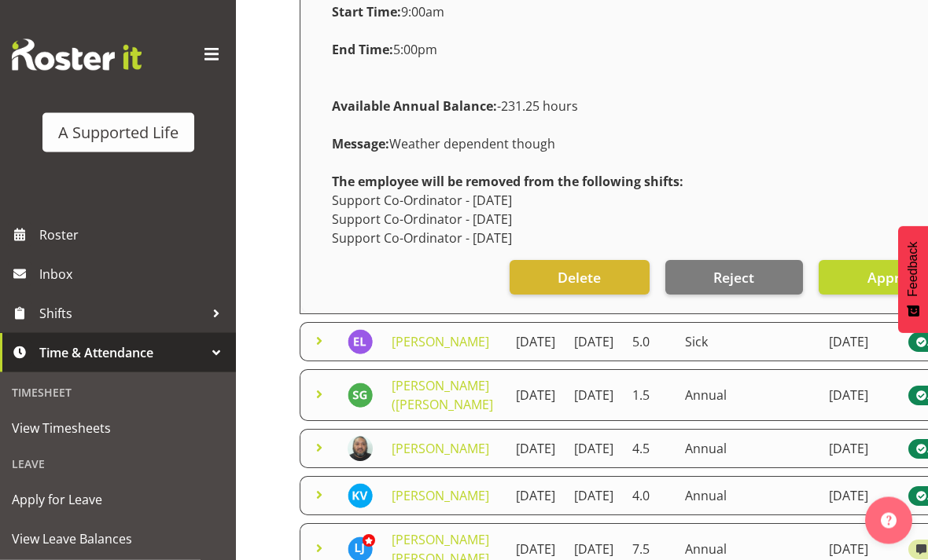 This screenshot has height=560, width=928. Describe the element at coordinates (360, 449) in the screenshot. I see `img: tim-siakibda5a4cd2f25ec14557f85213672d093.png` at that location.